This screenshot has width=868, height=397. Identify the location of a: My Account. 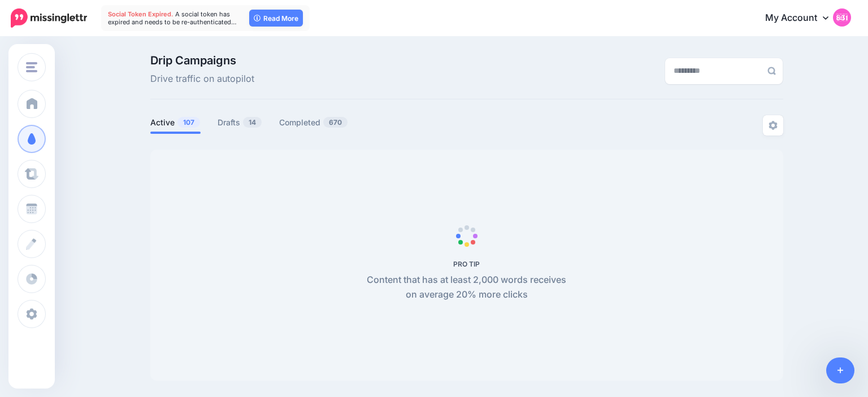
(803, 18).